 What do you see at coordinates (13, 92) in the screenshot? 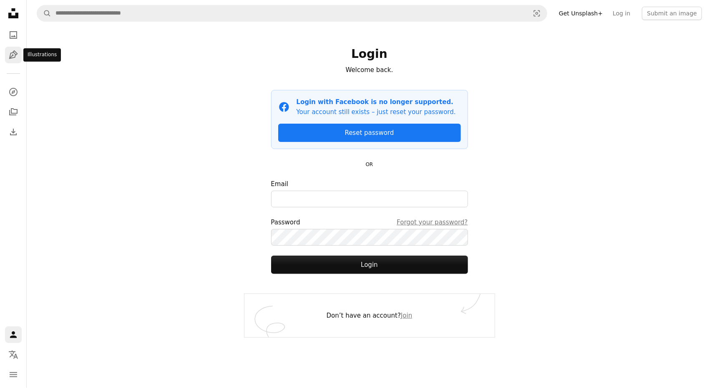
I see `a: Explore` at bounding box center [13, 92].